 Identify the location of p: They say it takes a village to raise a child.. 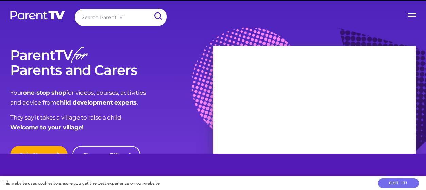
(111, 122).